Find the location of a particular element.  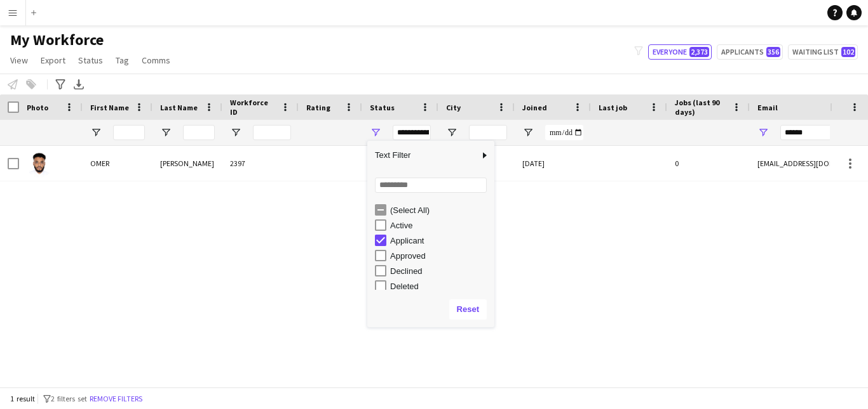

button: Reset is located at coordinates (467, 310).